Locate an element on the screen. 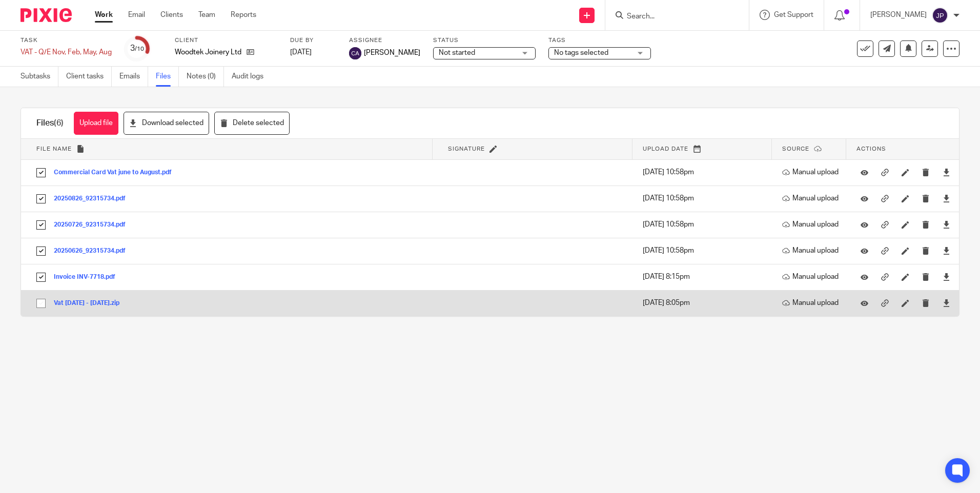  img: Pixie is located at coordinates (47, 15).